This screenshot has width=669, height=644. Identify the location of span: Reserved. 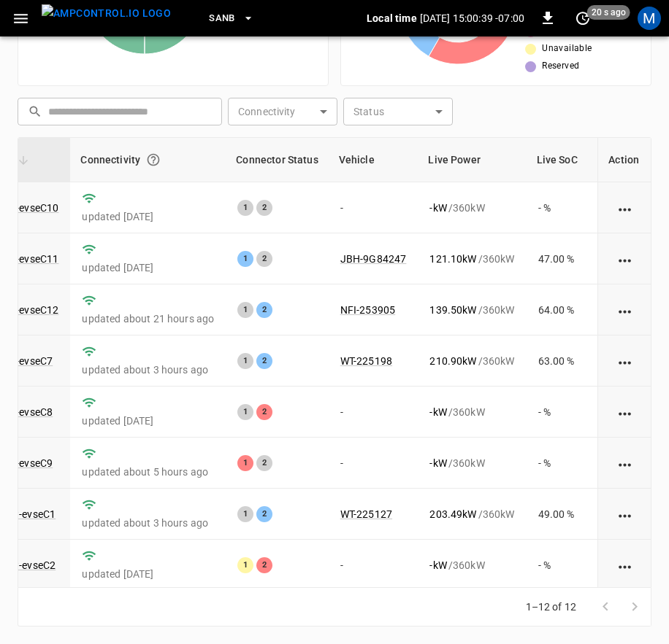
(560, 67).